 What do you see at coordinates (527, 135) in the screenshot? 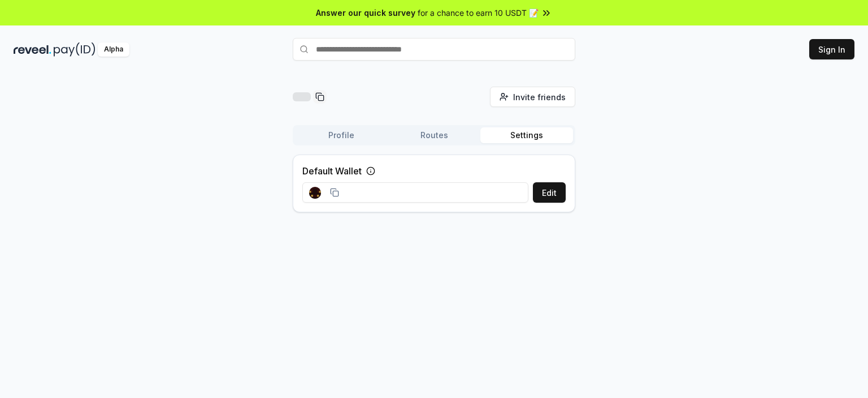
I see `button: Settings` at bounding box center [527, 135].